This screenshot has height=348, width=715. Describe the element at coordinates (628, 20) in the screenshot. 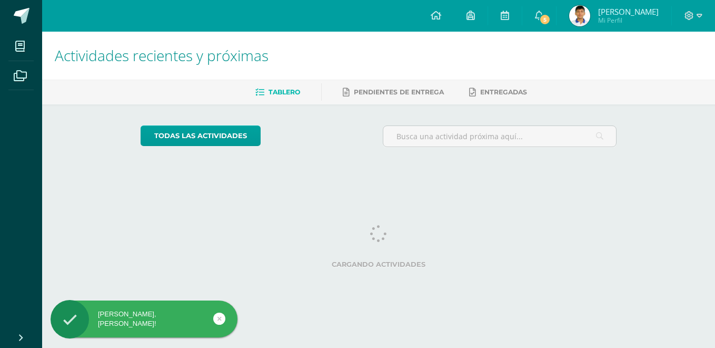

I see `span: Mi Perfil` at that location.